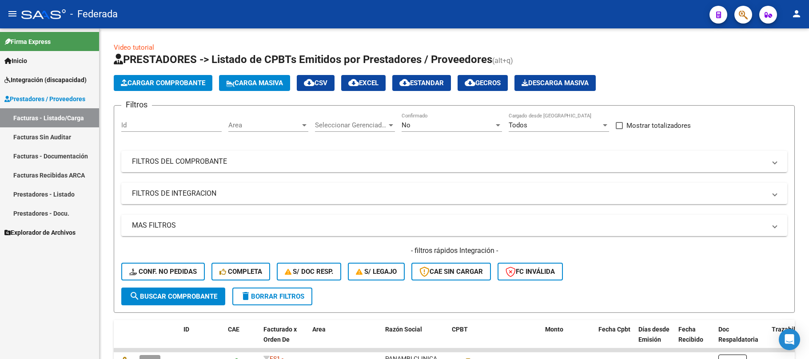  I want to click on span: Fecha Recibido, so click(690, 334).